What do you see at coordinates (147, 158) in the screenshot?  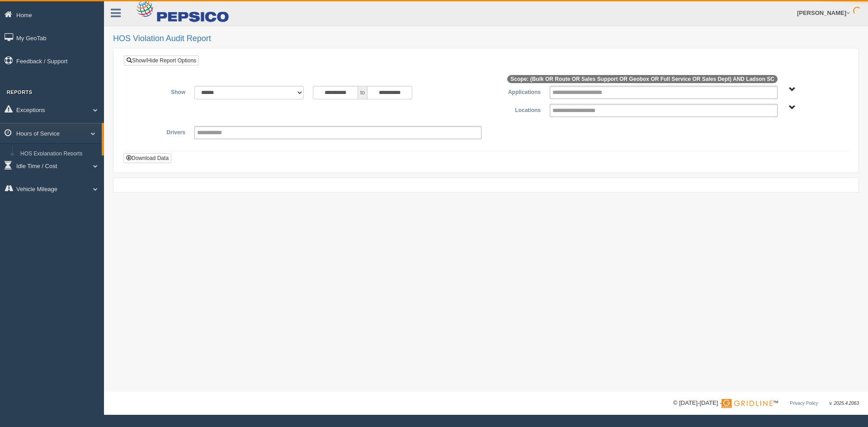 I see `button: Download Data` at bounding box center [147, 158].